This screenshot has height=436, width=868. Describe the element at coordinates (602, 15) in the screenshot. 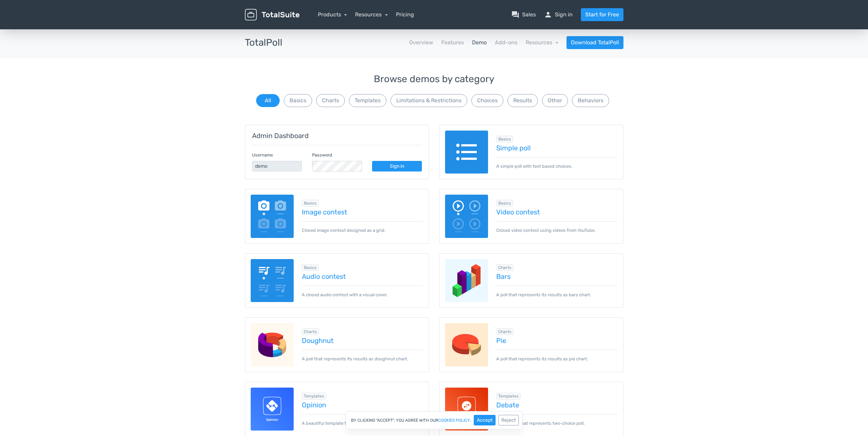

I see `a: Start for Free` at that location.